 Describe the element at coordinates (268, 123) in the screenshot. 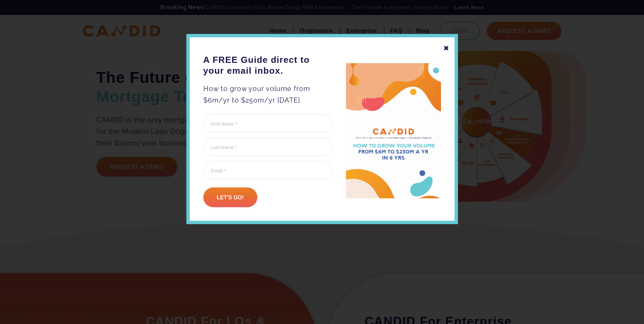

I see `input: First Name *` at that location.